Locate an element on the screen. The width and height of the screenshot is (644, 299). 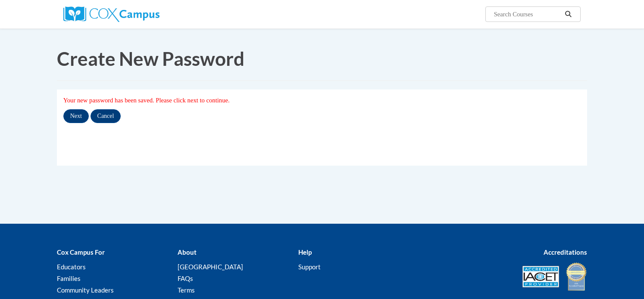
img: IDA® Accredited is located at coordinates (577, 277).